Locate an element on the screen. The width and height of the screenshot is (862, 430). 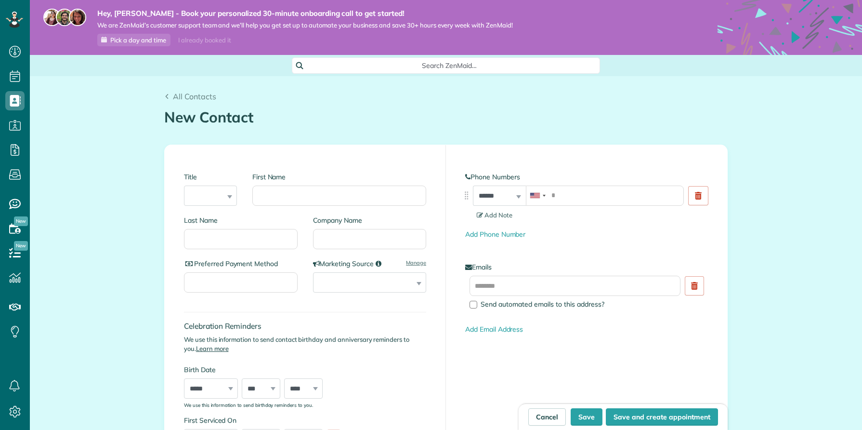
h1: New Contact is located at coordinates (446, 117).